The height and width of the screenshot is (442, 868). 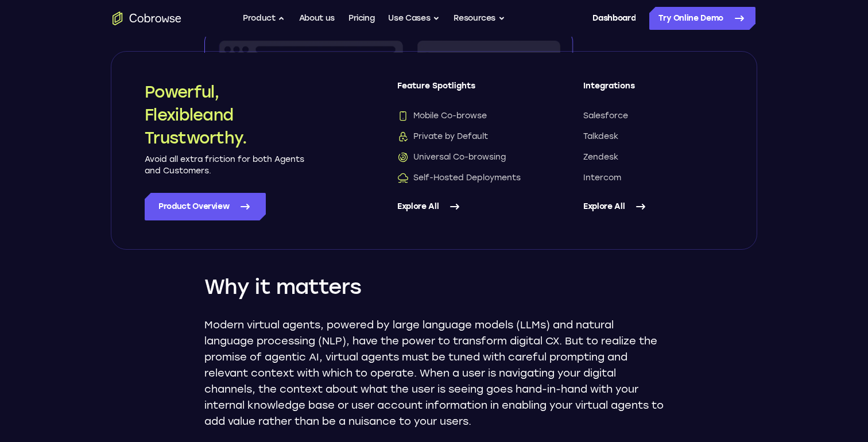 I want to click on p: Modern virtual agents, powered by large language models (LLMs) and natural language processing (N..., so click(x=434, y=373).